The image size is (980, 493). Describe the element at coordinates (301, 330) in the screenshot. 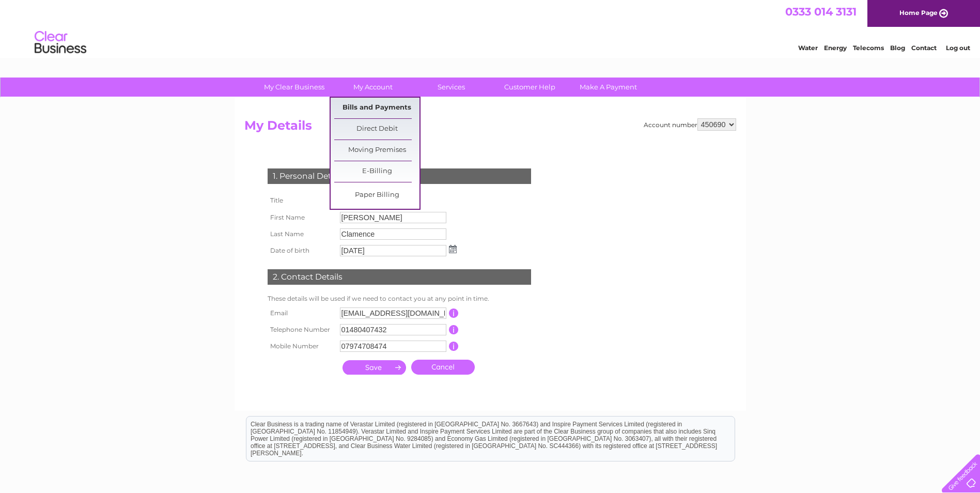

I see `th: Telephone Number` at that location.